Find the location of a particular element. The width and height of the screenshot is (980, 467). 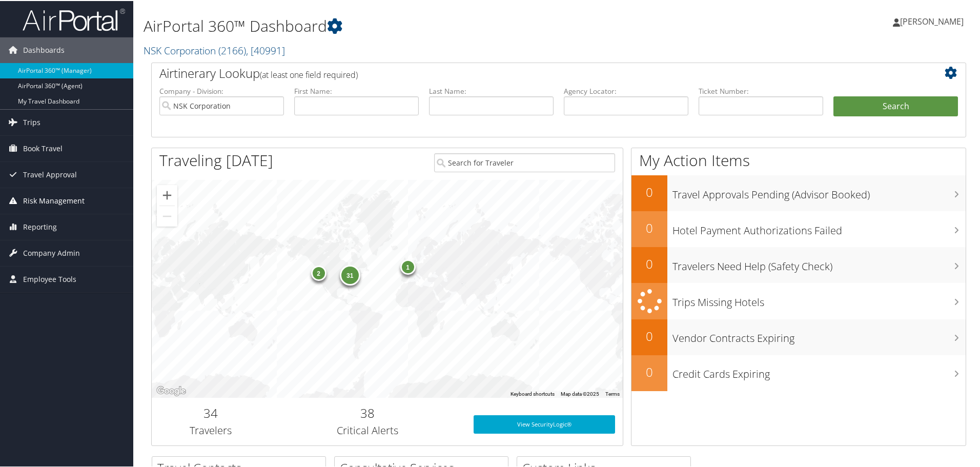

span: Map data ©2025 is located at coordinates (580, 392).